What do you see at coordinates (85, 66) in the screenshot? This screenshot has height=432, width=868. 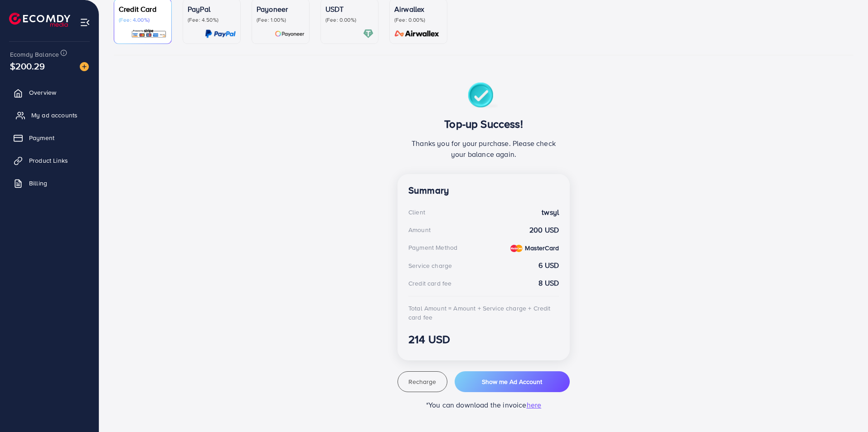 I see `img: image` at bounding box center [85, 66].